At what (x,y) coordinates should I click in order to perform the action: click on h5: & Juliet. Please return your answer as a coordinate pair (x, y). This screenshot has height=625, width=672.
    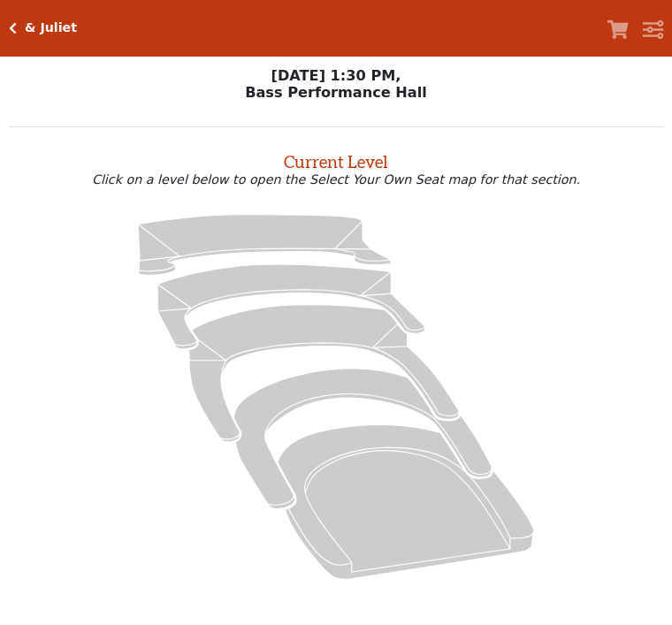
    Looking at the image, I should click on (50, 27).